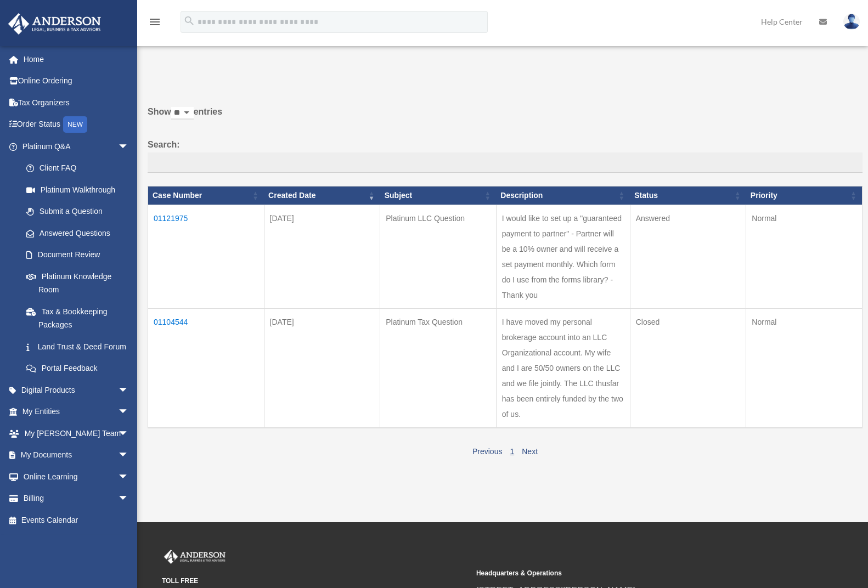  I want to click on td: Platinum LLC Question, so click(439, 257).